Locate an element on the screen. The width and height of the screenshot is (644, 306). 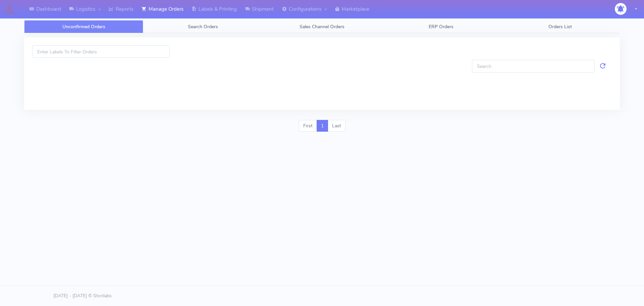
span: Unconfirmed Orders is located at coordinates (84, 26).